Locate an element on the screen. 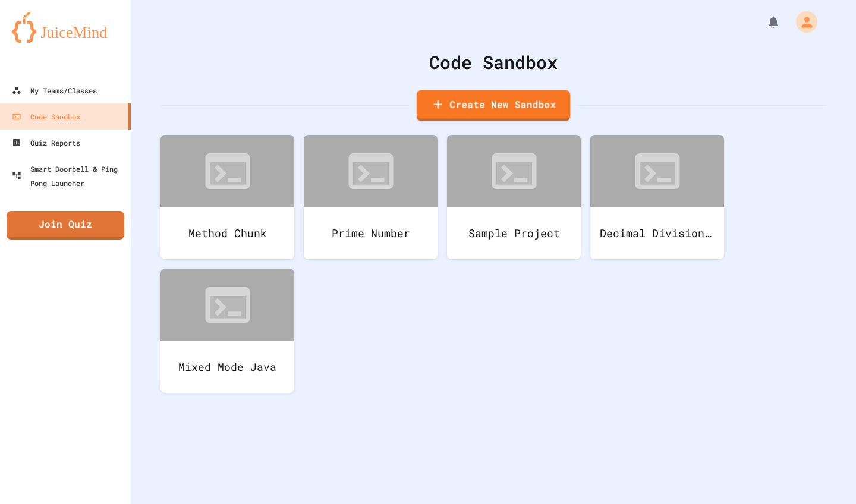  div: Prime Number is located at coordinates (371, 233).